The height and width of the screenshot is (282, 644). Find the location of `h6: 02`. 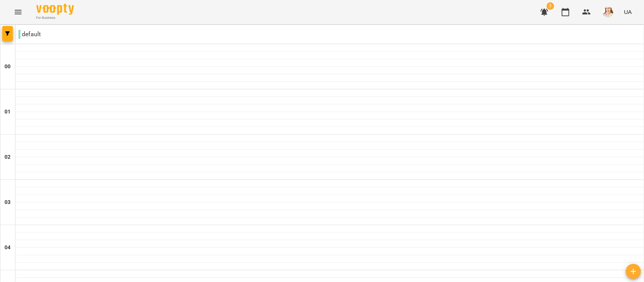

h6: 02 is located at coordinates (8, 157).